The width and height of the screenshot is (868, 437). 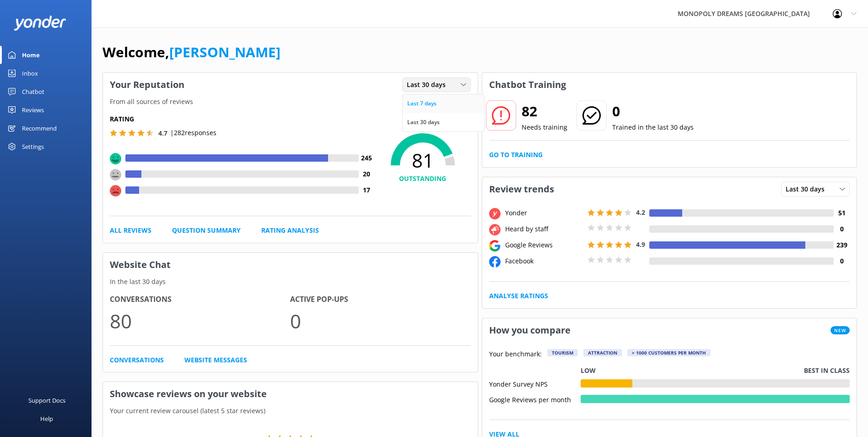 I want to click on p: 0, so click(x=380, y=320).